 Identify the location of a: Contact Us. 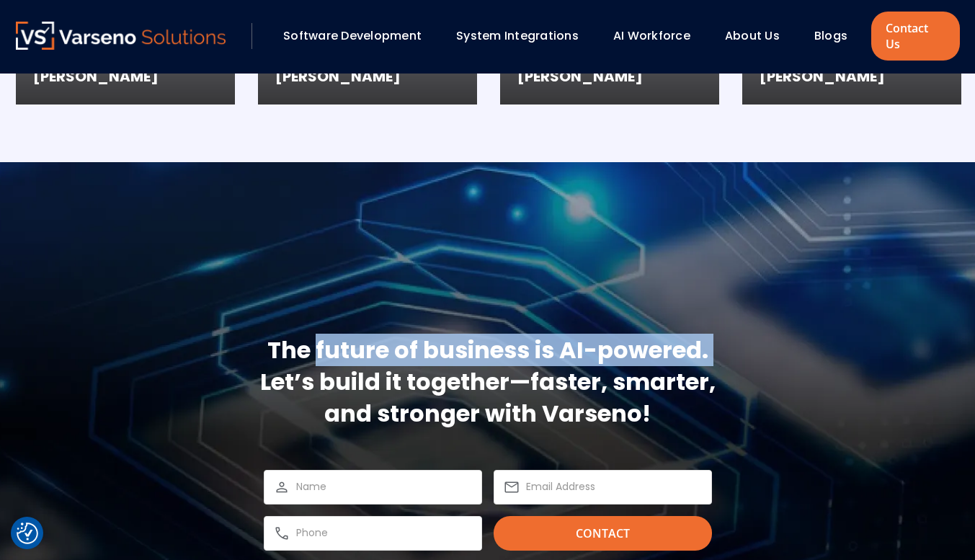
(915, 36).